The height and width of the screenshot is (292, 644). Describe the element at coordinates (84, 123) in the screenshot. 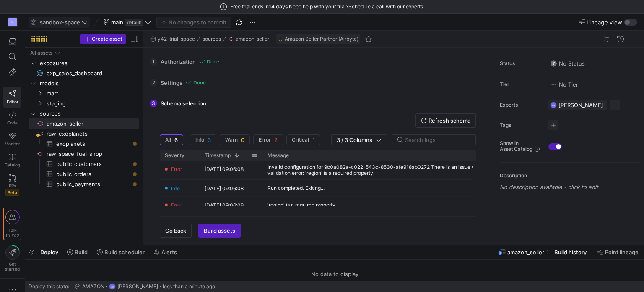

I see `a: amazon_seller​​​​​​​​` at that location.